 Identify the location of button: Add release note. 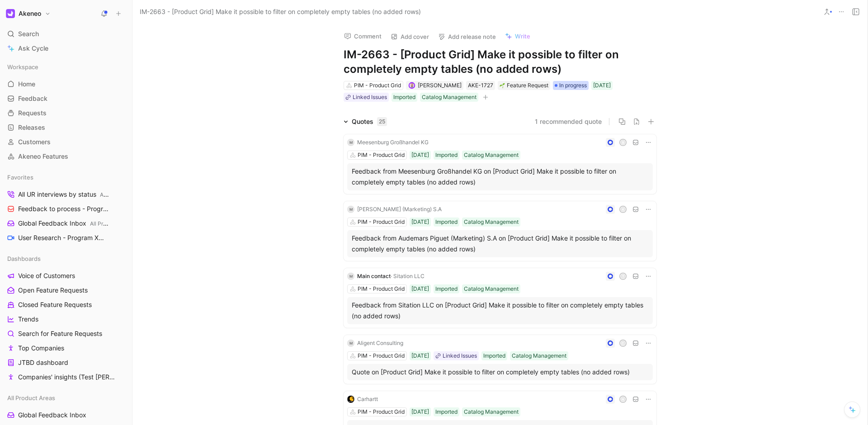
(467, 37).